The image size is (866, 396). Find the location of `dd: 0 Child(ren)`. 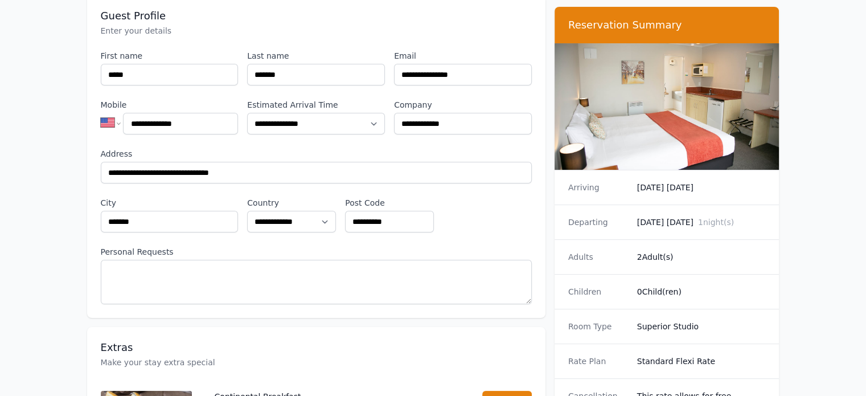

dd: 0 Child(ren) is located at coordinates (701, 291).